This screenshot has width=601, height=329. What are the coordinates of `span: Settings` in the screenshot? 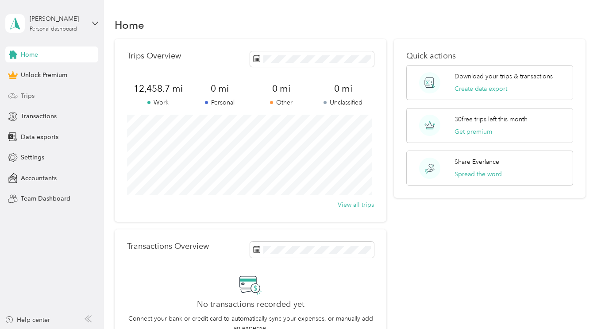 It's located at (32, 157).